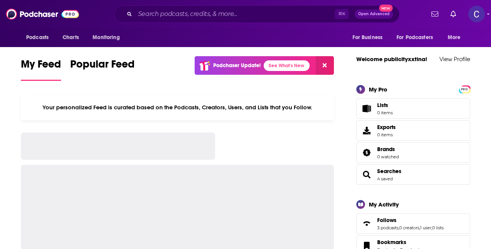 The width and height of the screenshot is (491, 249). I want to click on span: PRO, so click(465, 89).